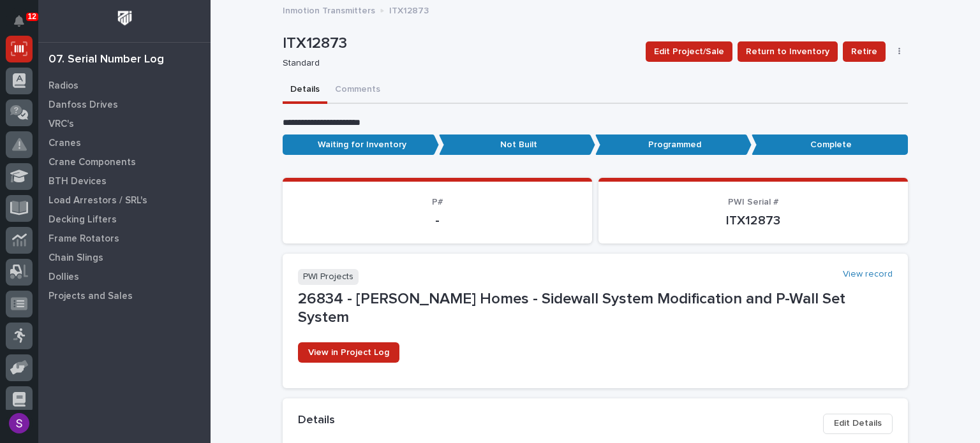  Describe the element at coordinates (125, 18) in the screenshot. I see `img: Workspace Logo` at that location.